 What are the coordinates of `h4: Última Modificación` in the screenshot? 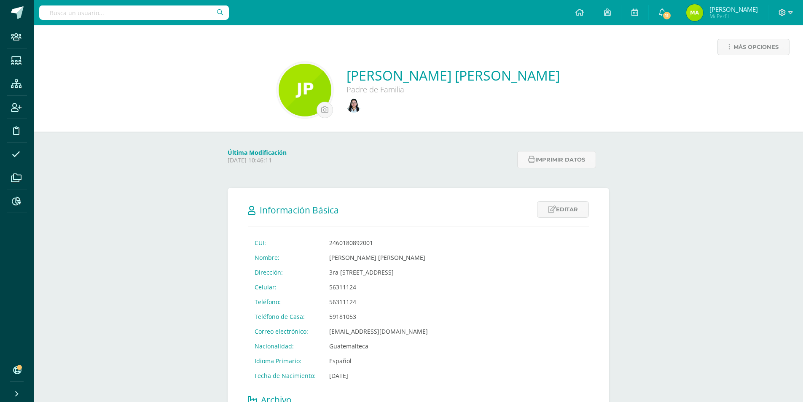 It's located at (370, 152).